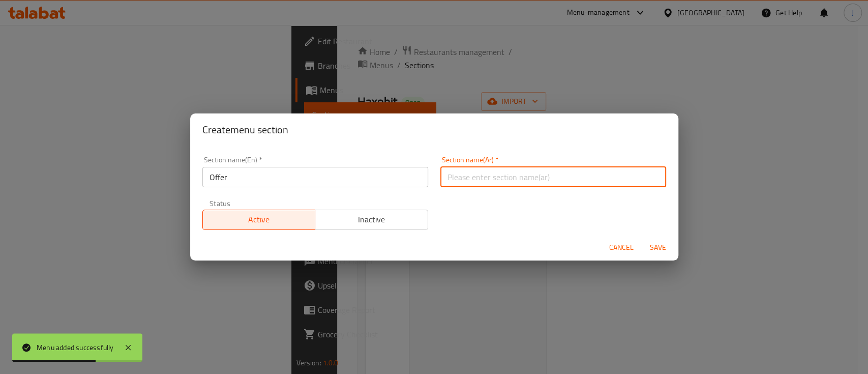 Image resolution: width=868 pixels, height=374 pixels. Describe the element at coordinates (260, 219) in the screenshot. I see `span: Active` at that location.